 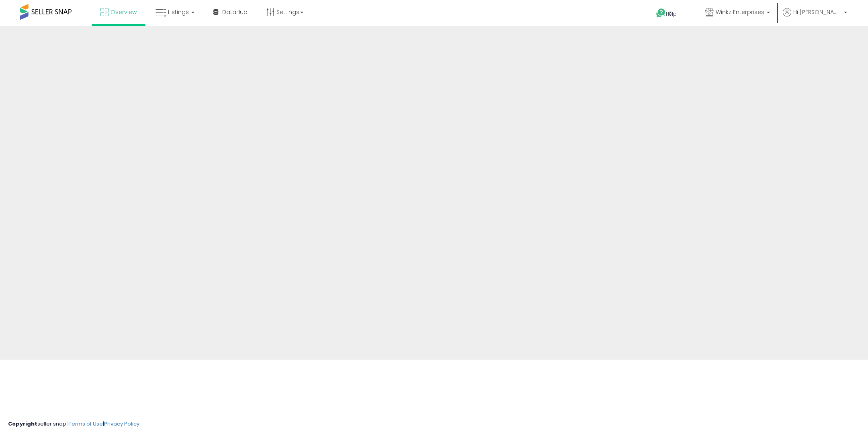 What do you see at coordinates (739, 12) in the screenshot?
I see `span: Winkz Enterprises` at bounding box center [739, 12].